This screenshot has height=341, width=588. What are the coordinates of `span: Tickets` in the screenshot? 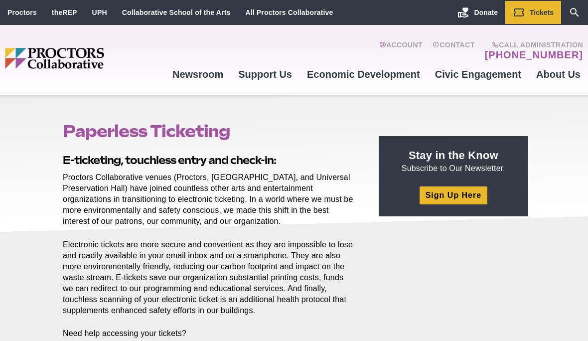 It's located at (541, 12).